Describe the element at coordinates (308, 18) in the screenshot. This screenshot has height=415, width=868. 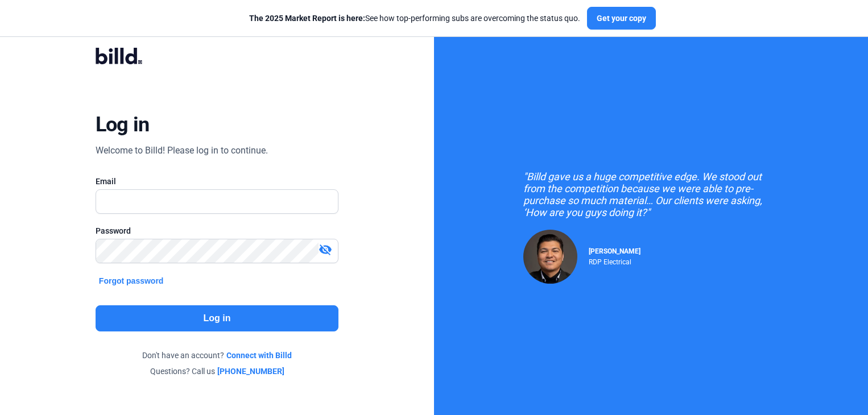
I see `span: The 2025 Market Report is here:` at that location.